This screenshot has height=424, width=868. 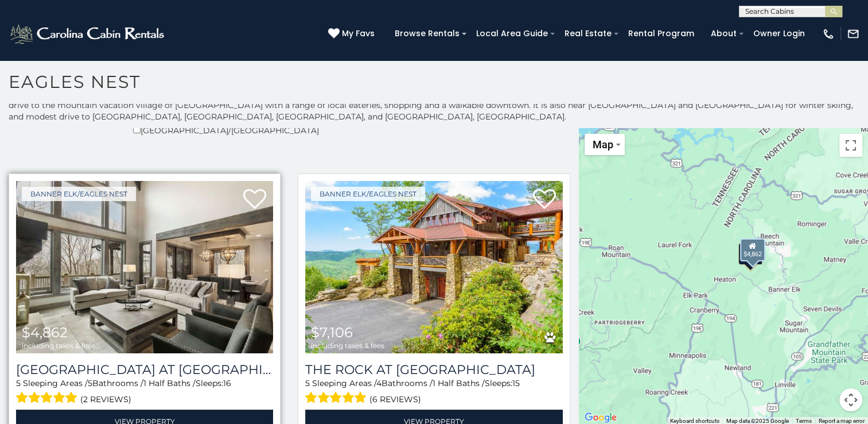 What do you see at coordinates (661, 33) in the screenshot?
I see `a: Rental Program` at bounding box center [661, 33].